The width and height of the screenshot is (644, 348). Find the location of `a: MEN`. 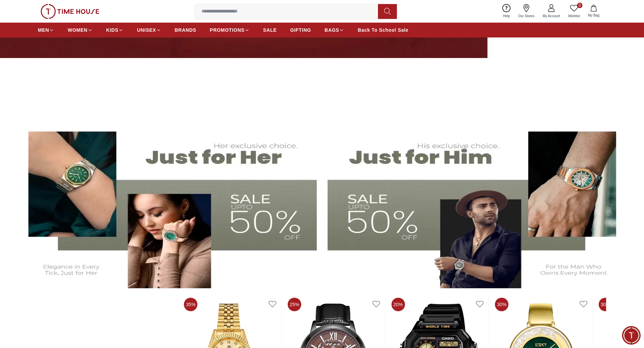

a: MEN is located at coordinates (46, 30).